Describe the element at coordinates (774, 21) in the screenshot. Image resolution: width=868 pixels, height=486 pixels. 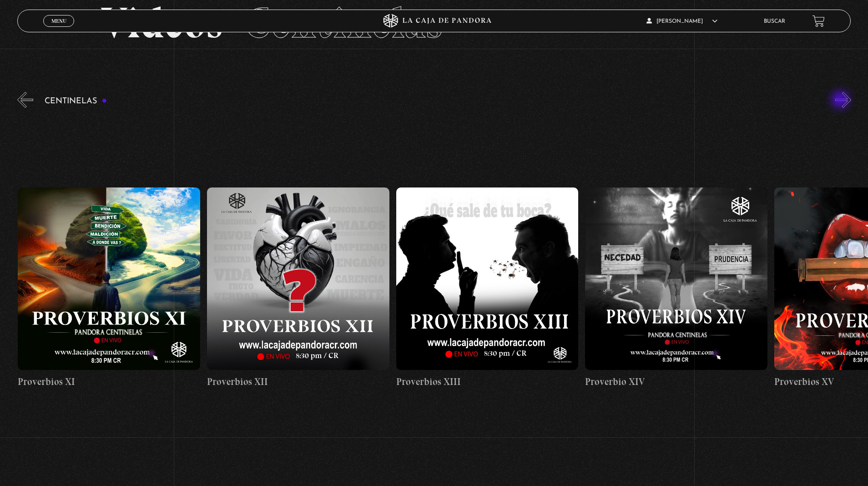
I see `a: Buscar` at that location.